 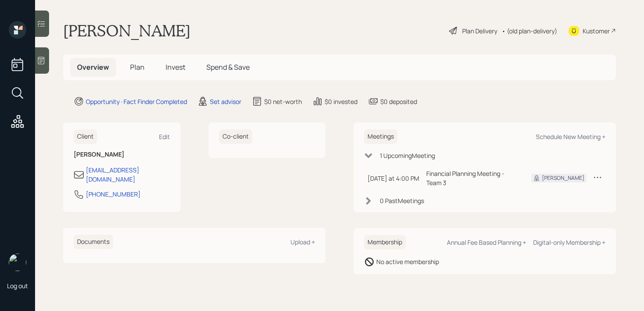 I want to click on span: Overview, so click(x=93, y=67).